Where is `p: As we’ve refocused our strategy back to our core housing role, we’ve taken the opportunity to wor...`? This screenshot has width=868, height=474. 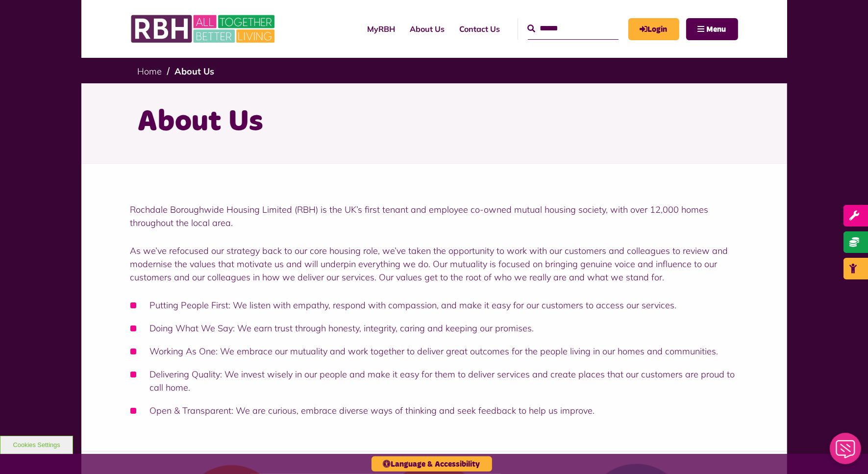 p: As we’ve refocused our strategy back to our core housing role, we’ve taken the opportunity to wor... is located at coordinates (434, 263).